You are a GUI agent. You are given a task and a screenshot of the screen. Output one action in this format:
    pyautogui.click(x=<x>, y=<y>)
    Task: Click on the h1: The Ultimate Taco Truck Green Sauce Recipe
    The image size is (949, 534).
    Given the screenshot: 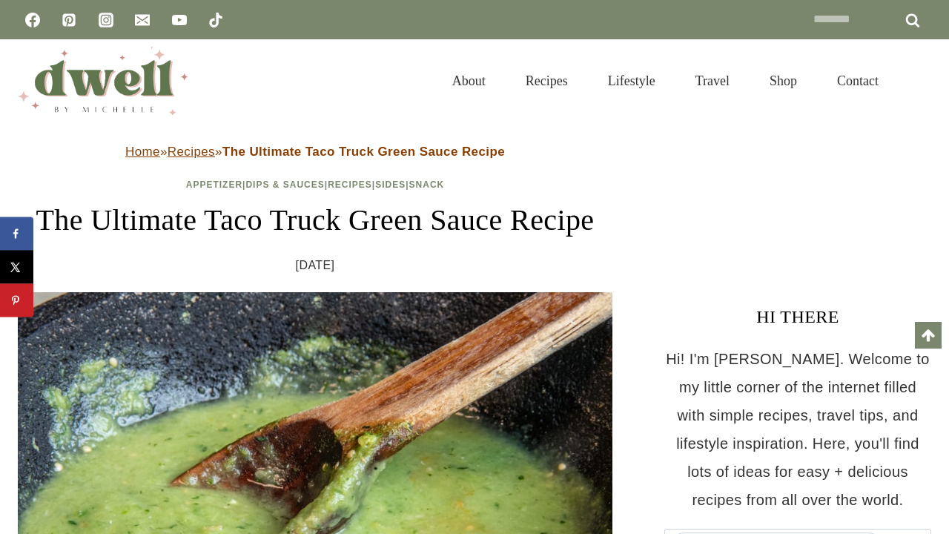 What is the action you would take?
    pyautogui.click(x=315, y=220)
    